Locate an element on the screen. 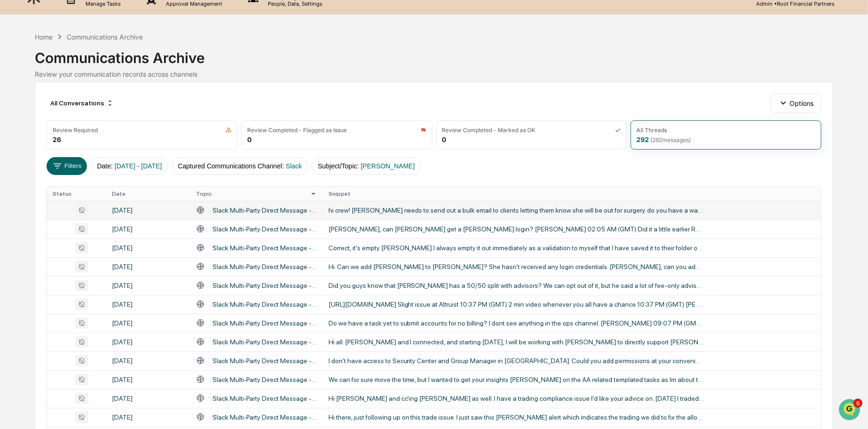 This screenshot has width=868, height=429. span: Preclearance is located at coordinates (40, 197).